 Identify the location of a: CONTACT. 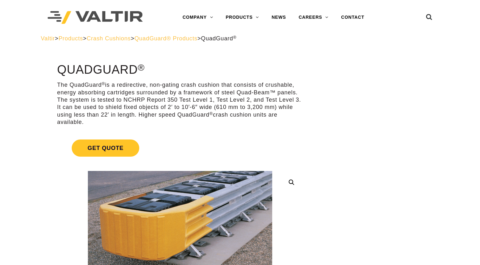
(353, 17).